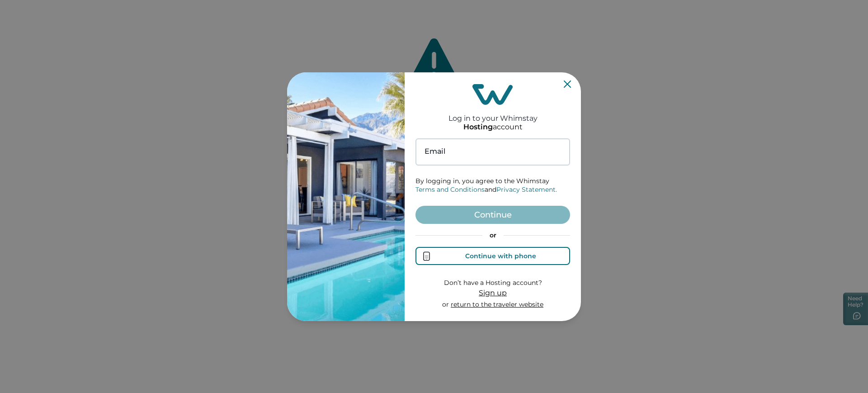  What do you see at coordinates (493, 114) in the screenshot?
I see `h2: Log in to your Whimstay` at bounding box center [493, 114].